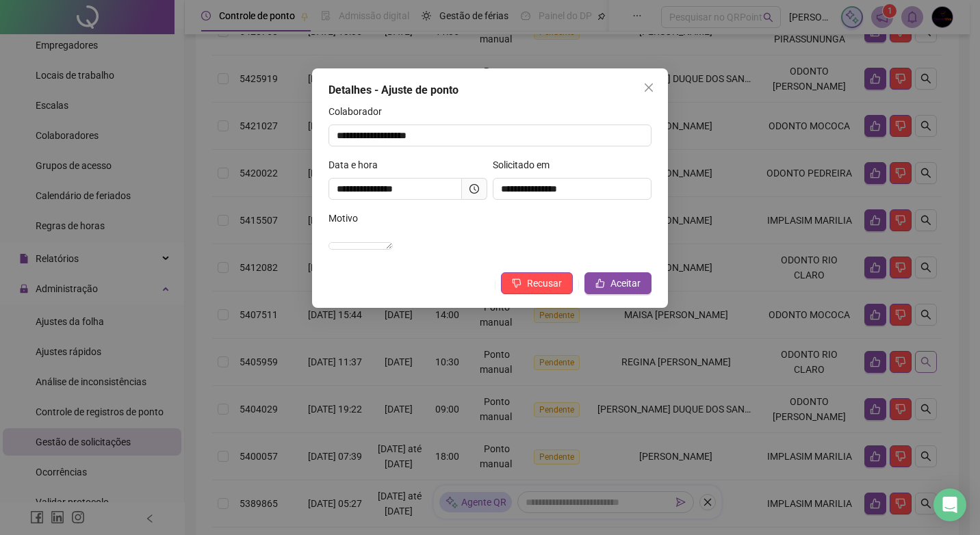 This screenshot has height=535, width=980. Describe the element at coordinates (474, 189) in the screenshot. I see `span: clock-circle` at that location.